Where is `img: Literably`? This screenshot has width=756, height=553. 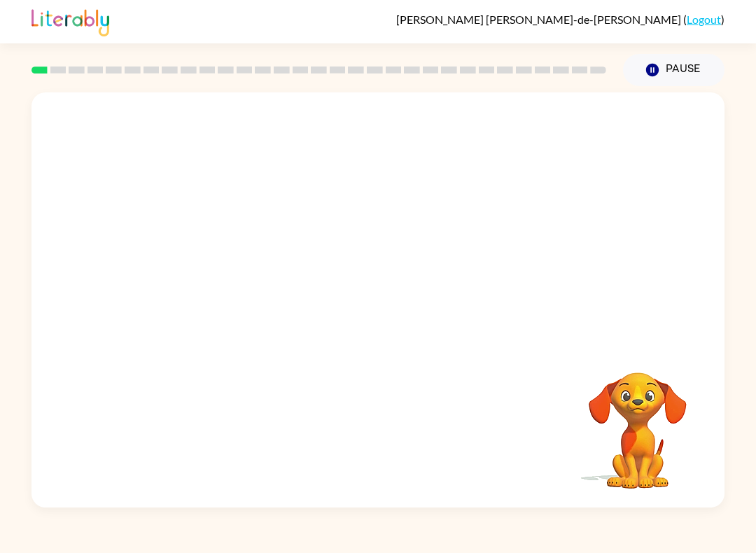
img: Literably is located at coordinates (70, 21).